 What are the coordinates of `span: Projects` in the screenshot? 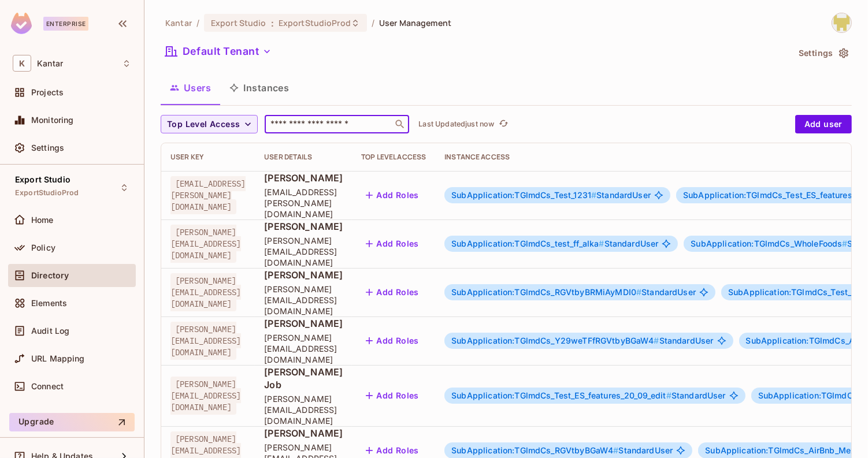 It's located at (48, 92).